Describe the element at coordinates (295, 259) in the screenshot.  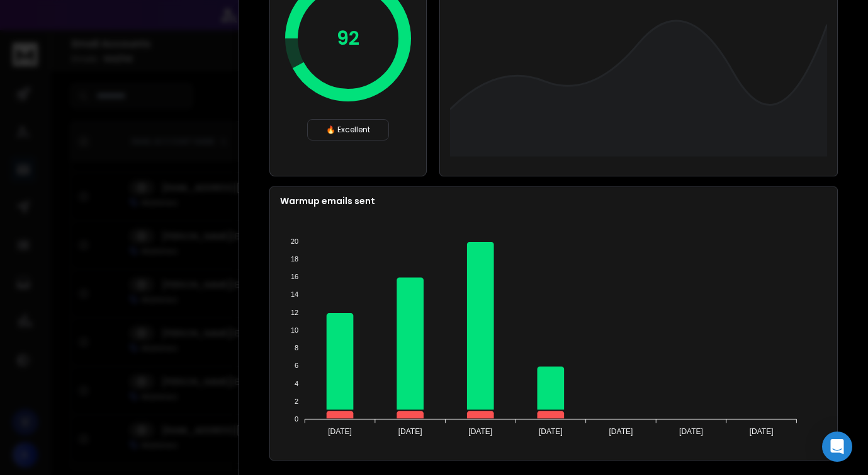
I see `tspan: 18` at that location.